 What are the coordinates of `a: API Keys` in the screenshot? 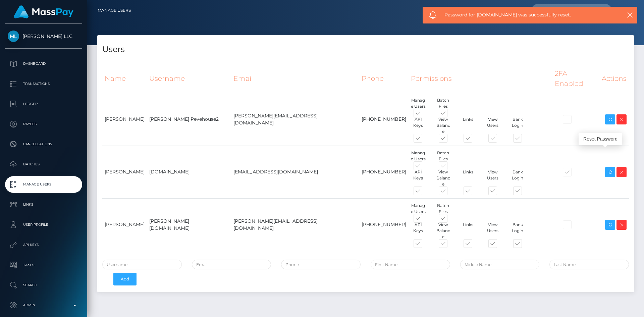 It's located at (44, 245).